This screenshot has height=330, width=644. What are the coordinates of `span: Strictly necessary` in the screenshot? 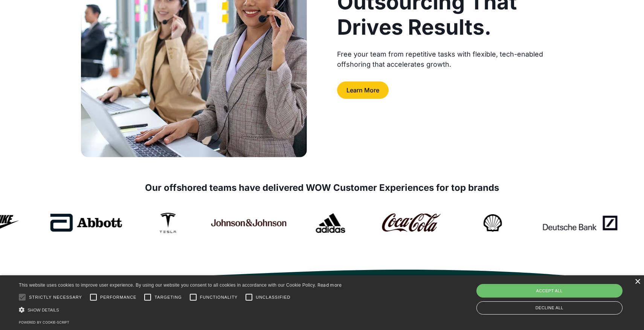 It's located at (55, 296).